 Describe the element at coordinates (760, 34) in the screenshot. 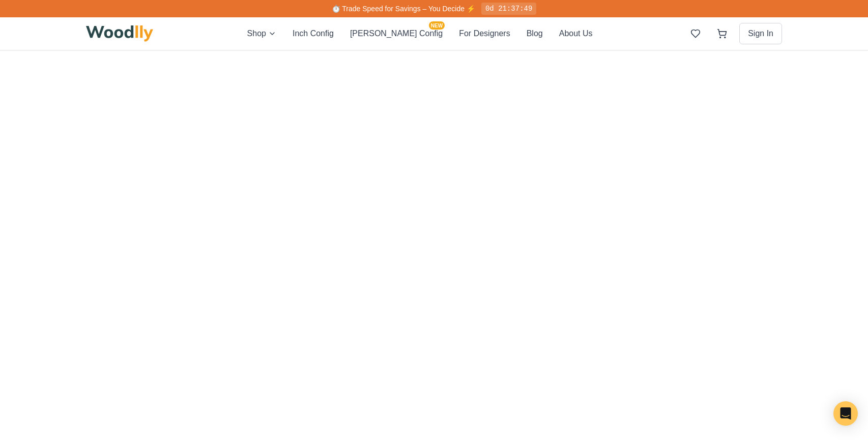

I see `button: Sign In` at that location.